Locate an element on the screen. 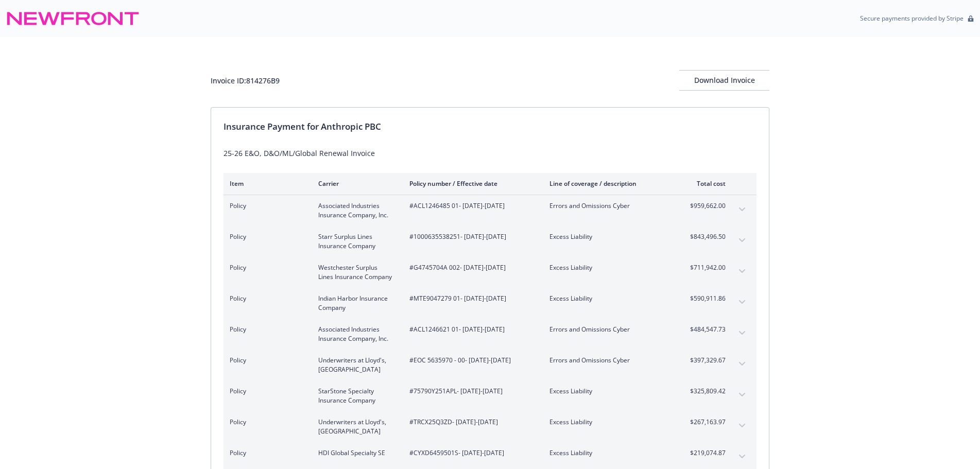 The width and height of the screenshot is (980, 469). span: $219,074.87 is located at coordinates (706, 453).